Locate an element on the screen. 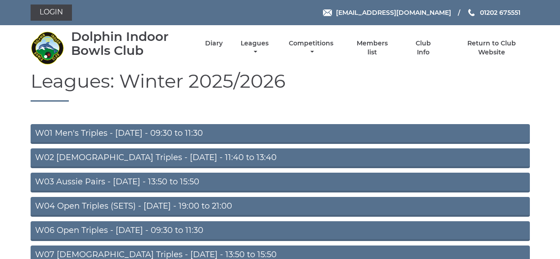  a: Diary is located at coordinates (214, 43).